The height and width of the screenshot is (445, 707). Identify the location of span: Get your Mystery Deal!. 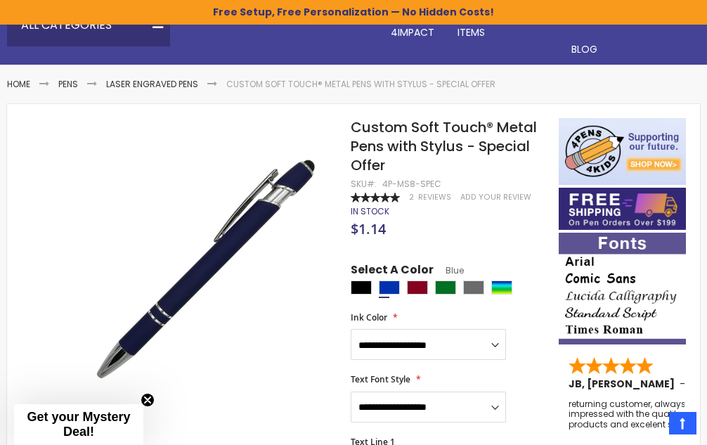
(78, 424).